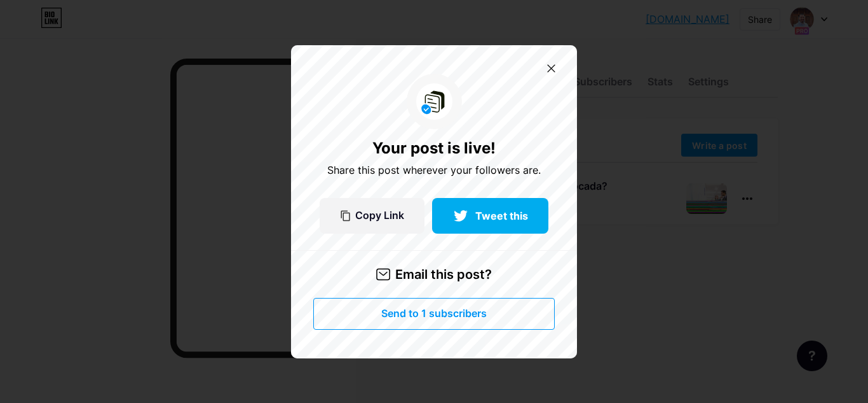 This screenshot has height=403, width=868. What do you see at coordinates (434, 148) in the screenshot?
I see `h6: Your post is live!` at bounding box center [434, 148].